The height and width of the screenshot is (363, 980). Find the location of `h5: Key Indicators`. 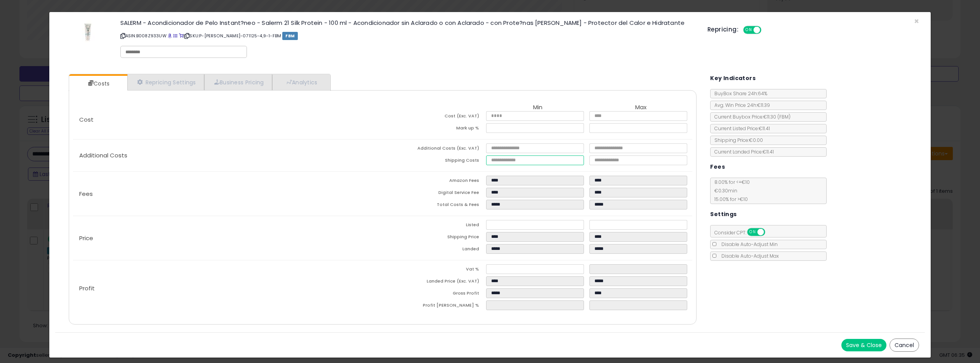

h5: Key Indicators is located at coordinates (733, 78).